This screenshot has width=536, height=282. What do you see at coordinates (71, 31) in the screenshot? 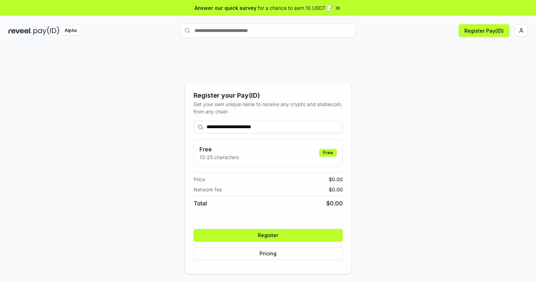
I see `div: Alpha` at bounding box center [71, 31].